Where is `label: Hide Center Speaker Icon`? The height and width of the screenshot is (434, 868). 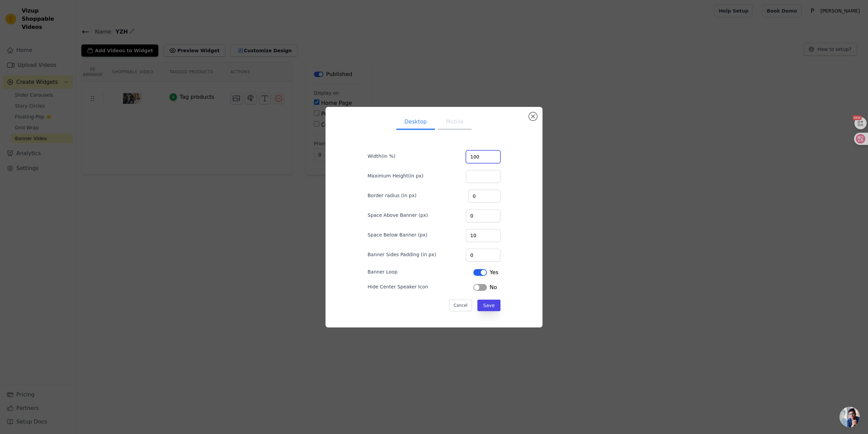 label: Hide Center Speaker Icon is located at coordinates (398, 287).